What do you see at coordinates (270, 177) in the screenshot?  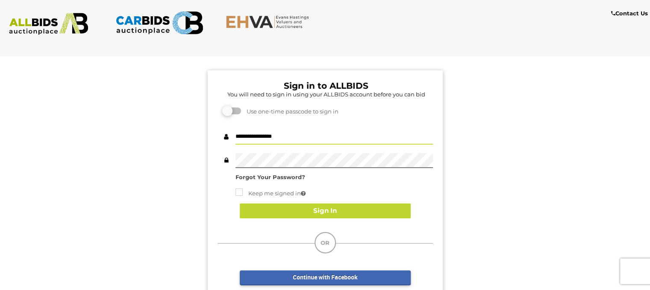 I see `strong: Forgot Your Password?` at bounding box center [270, 177].